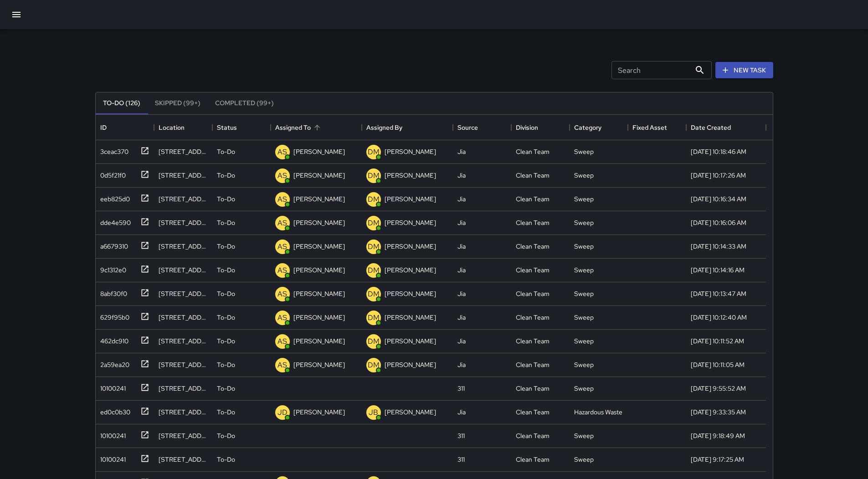 The height and width of the screenshot is (479, 868). I want to click on div: 8/11/2025, 10:11:52 AM, so click(717, 341).